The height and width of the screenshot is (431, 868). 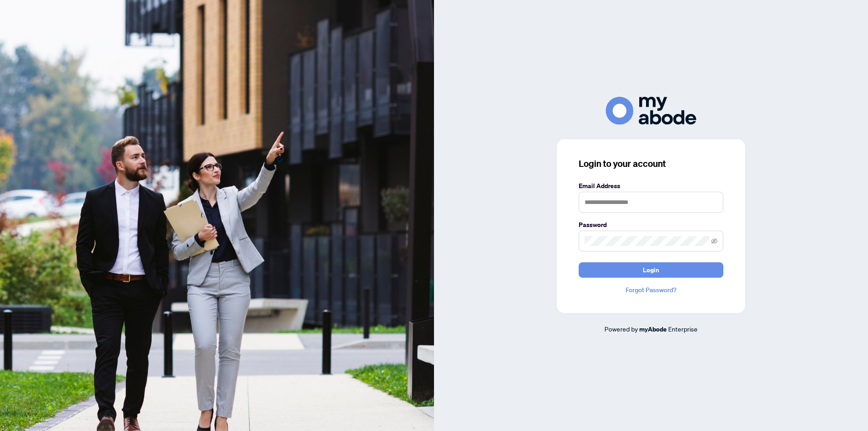 I want to click on a: Forgot Password?, so click(x=651, y=290).